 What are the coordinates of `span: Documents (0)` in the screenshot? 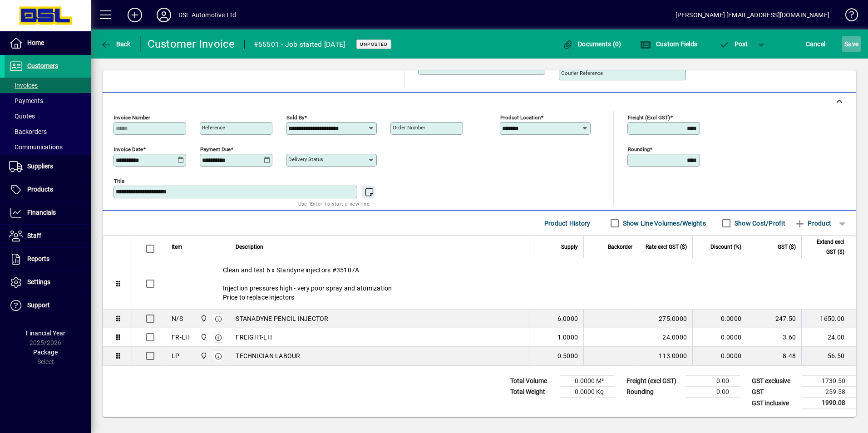 It's located at (592, 44).